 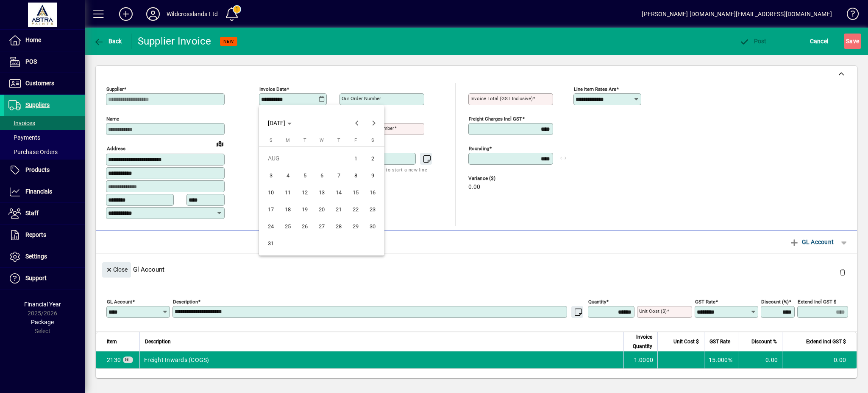 What do you see at coordinates (322, 226) in the screenshot?
I see `button: Wed Aug 27 2025` at bounding box center [322, 226].